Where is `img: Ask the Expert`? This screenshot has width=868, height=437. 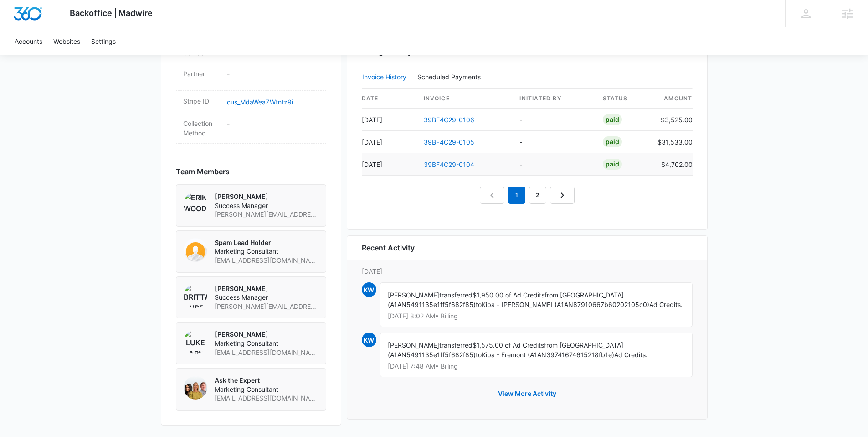 img: Ask the Expert is located at coordinates (196, 388).